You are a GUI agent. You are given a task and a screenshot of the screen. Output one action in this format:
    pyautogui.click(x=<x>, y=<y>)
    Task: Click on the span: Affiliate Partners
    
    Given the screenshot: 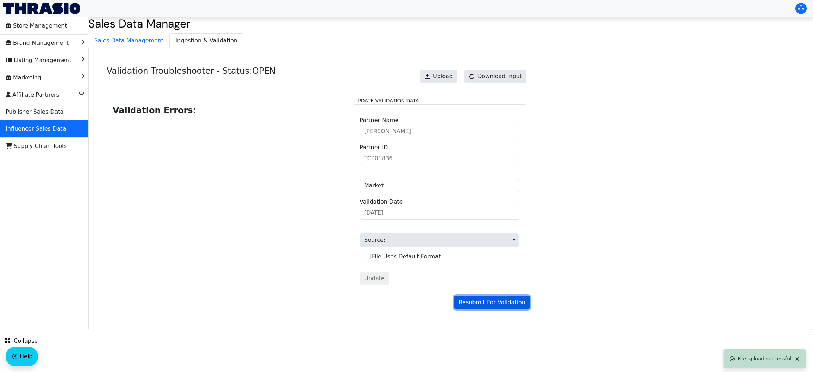 What is the action you would take?
    pyautogui.click(x=32, y=95)
    